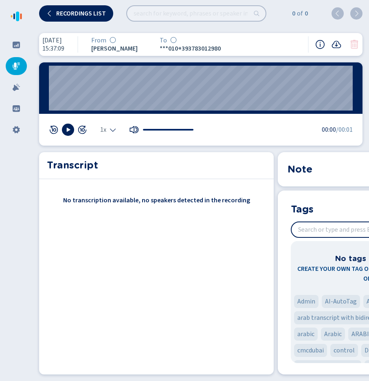 The height and width of the screenshot is (381, 369). What do you see at coordinates (54, 130) in the screenshot?
I see `svg: jump-back` at bounding box center [54, 130].